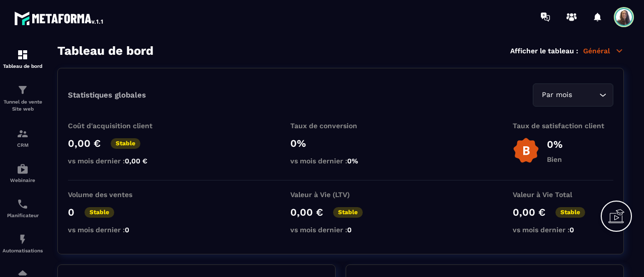 The height and width of the screenshot is (277, 644). I want to click on img: scheduler, so click(23, 204).